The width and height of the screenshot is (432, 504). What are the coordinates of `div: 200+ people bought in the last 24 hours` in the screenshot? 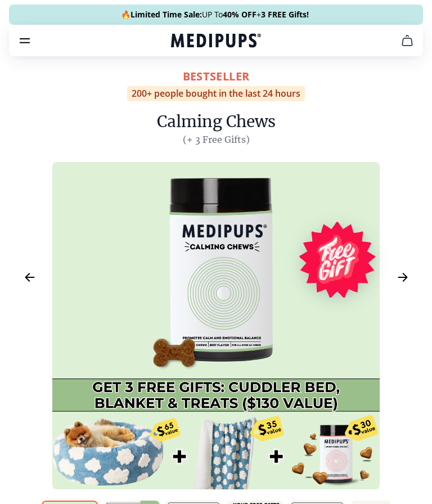 It's located at (216, 93).